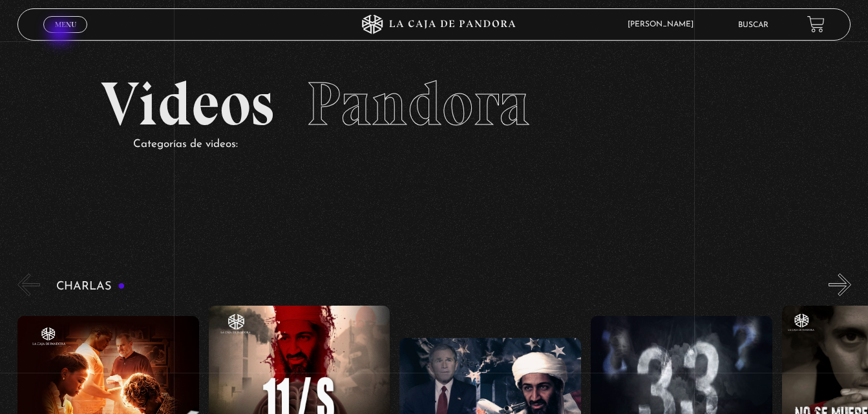 This screenshot has width=868, height=414. I want to click on span: Cerrar, so click(65, 37).